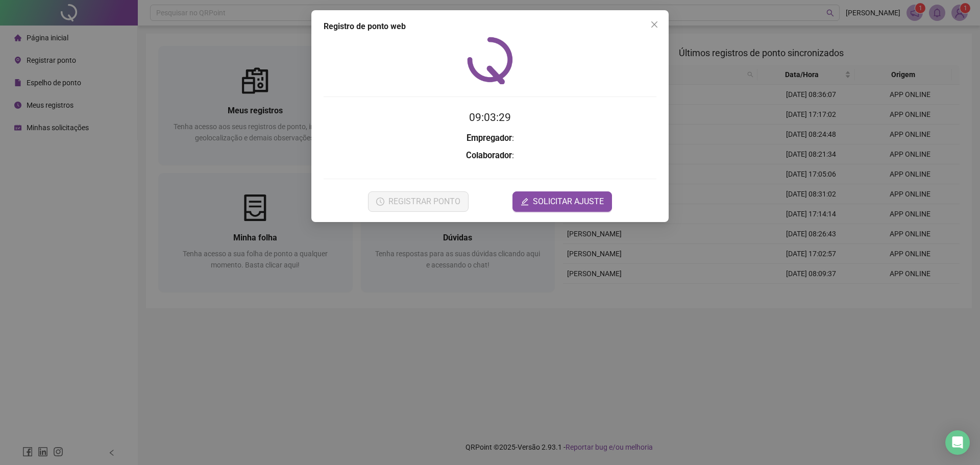  Describe the element at coordinates (562, 201) in the screenshot. I see `button: editSOLICITAR AJUSTE` at that location.